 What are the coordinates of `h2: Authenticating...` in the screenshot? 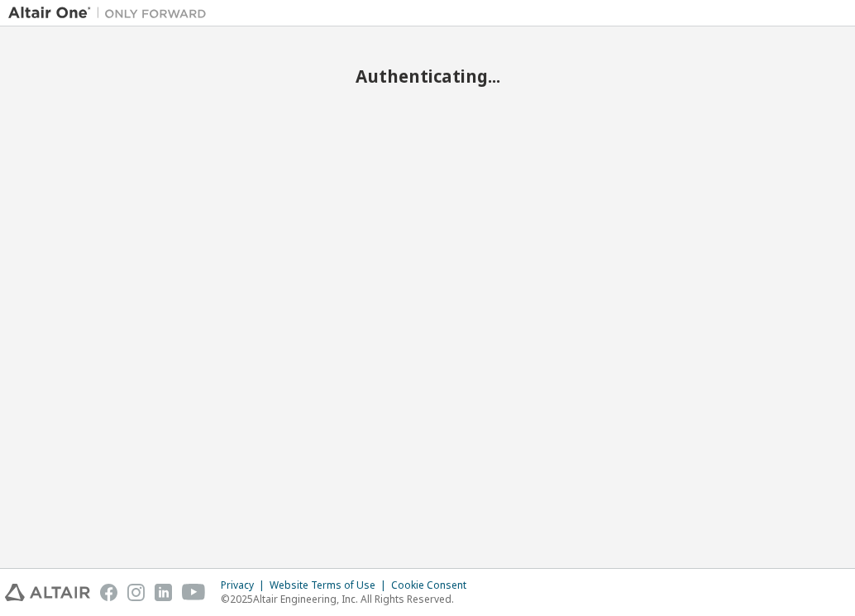 It's located at (428, 76).